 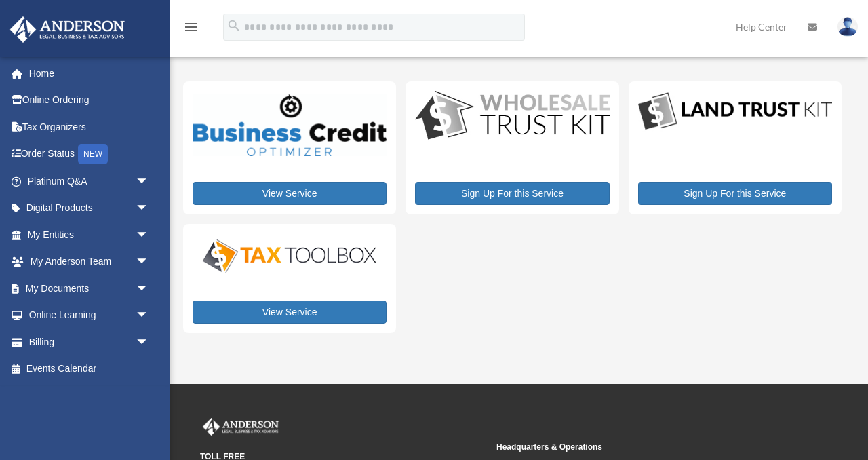 What do you see at coordinates (86, 208) in the screenshot?
I see `a: Digital Productsarrow_drop_down` at bounding box center [86, 208].